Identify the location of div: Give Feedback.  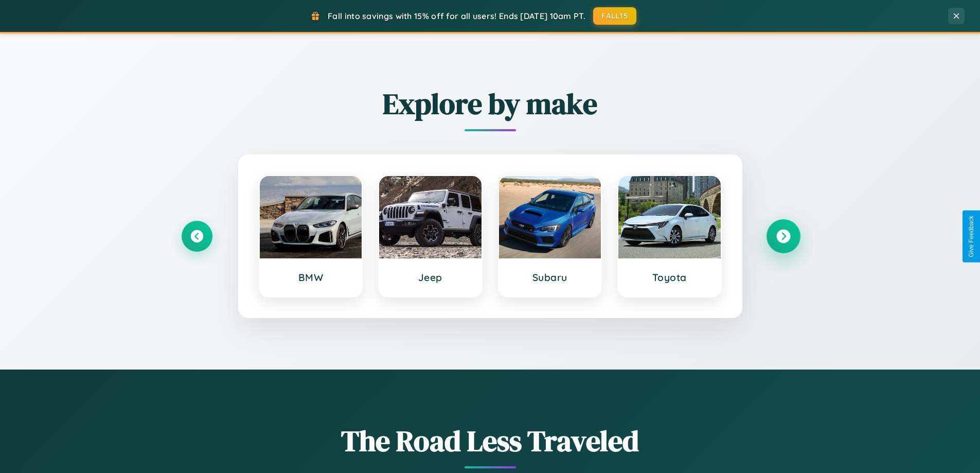
(971, 236).